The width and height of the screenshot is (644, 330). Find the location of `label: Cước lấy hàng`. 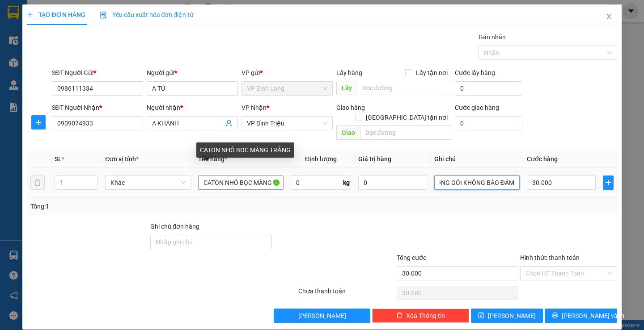

label: Cước lấy hàng is located at coordinates (475, 73).